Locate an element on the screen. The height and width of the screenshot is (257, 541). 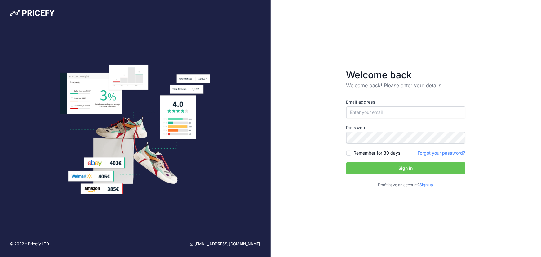
a: Sign up is located at coordinates (427, 184).